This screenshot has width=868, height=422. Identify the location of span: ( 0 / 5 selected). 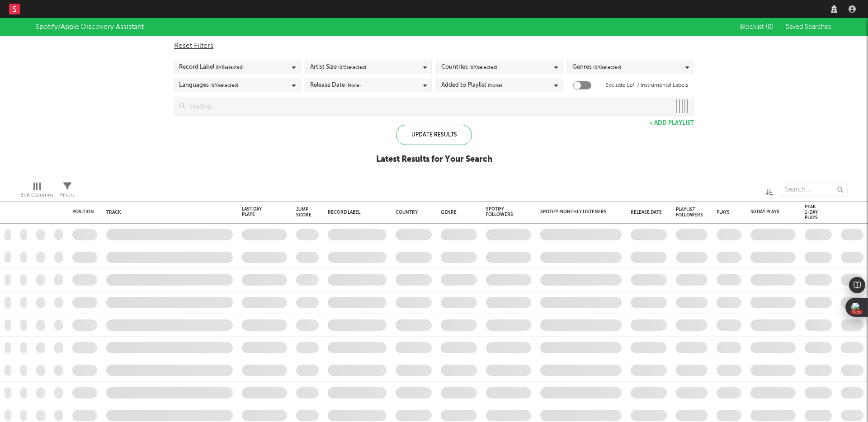
(352, 67).